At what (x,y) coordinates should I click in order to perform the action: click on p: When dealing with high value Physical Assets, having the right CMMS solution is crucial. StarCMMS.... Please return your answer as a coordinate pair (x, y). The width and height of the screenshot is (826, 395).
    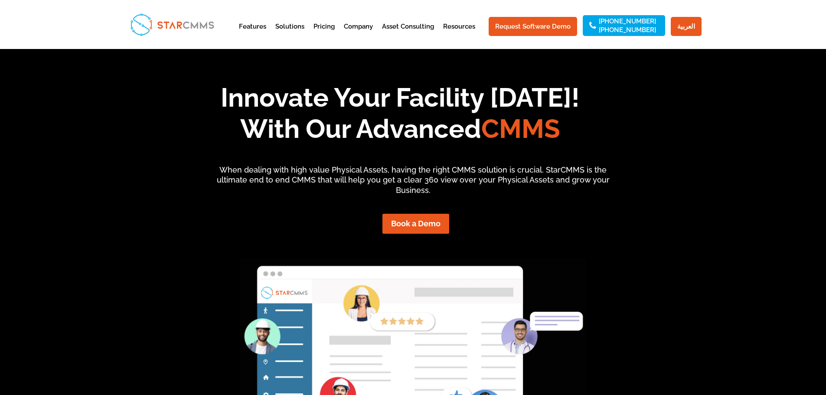
    Looking at the image, I should click on (413, 180).